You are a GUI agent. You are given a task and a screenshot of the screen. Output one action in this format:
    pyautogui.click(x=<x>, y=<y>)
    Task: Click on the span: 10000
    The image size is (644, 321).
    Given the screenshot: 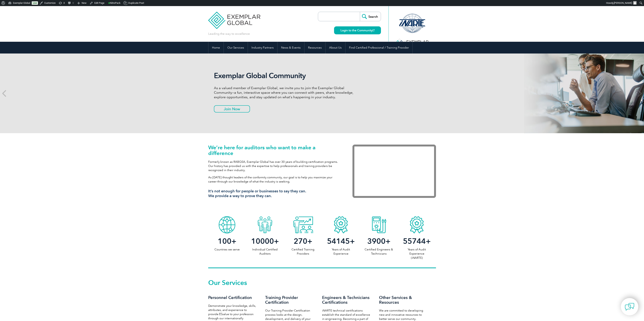 What is the action you would take?
    pyautogui.click(x=262, y=241)
    